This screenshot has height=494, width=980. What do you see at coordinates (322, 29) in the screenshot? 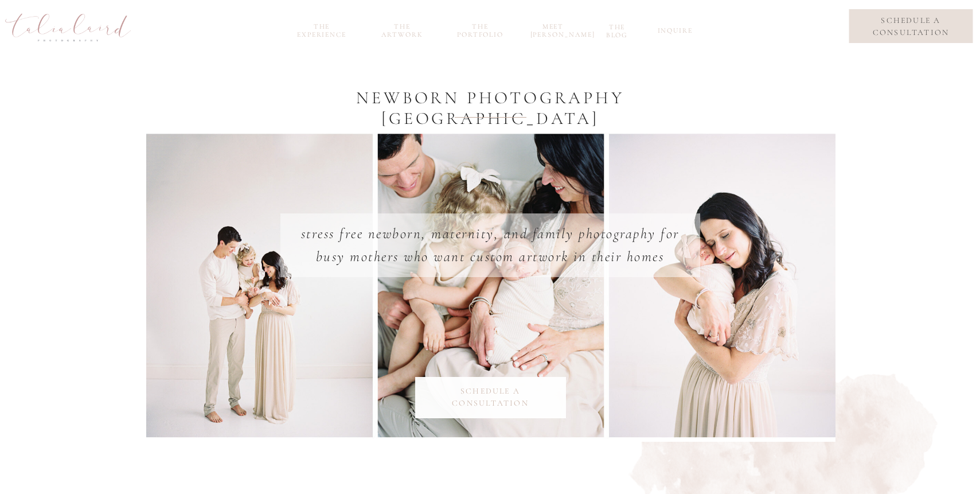
I see `nav: the experience` at bounding box center [322, 29].